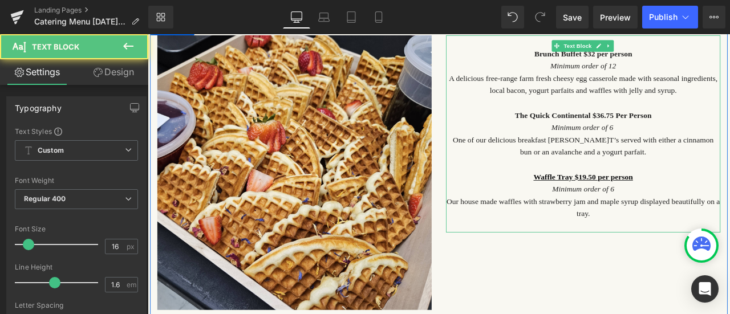  I want to click on font: A delicious free-range farm fresh cheesy egg casserole made with seasonal ingredients, local baco..., so click(516, 59).